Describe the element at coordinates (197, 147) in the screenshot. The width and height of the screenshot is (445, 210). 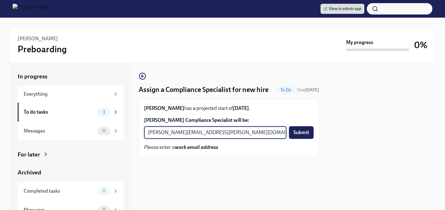
I see `strong: work email address` at that location.